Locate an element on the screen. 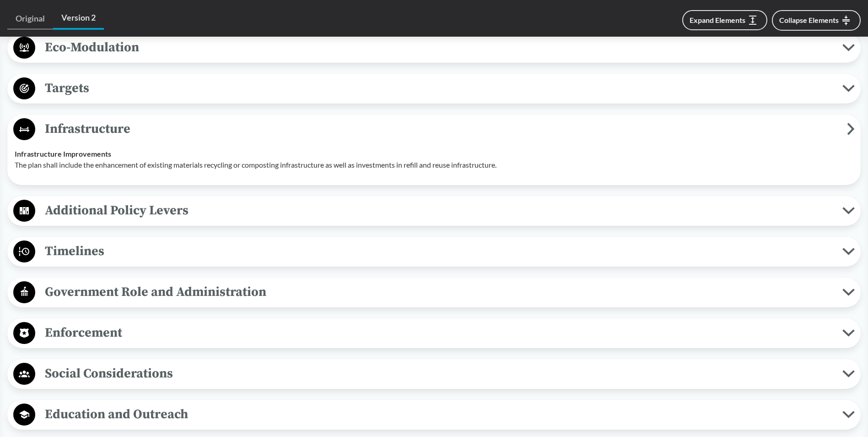 The image size is (868, 437). span: Enforcement is located at coordinates (438, 333).